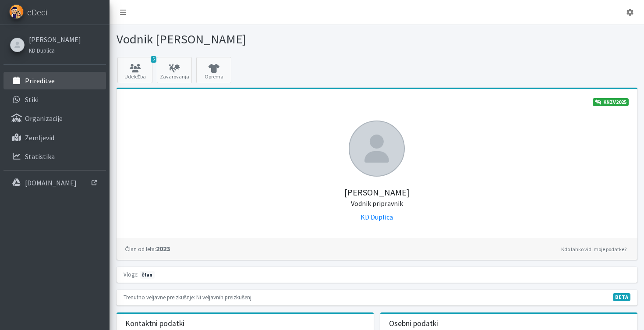 The width and height of the screenshot is (644, 330). I want to click on a: Oprema, so click(214, 70).